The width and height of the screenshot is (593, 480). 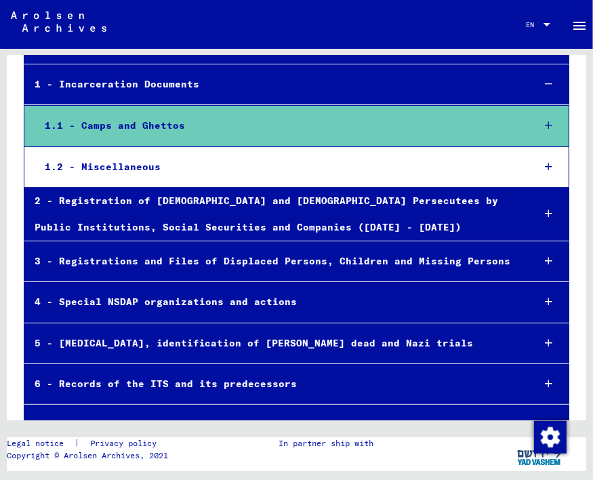 What do you see at coordinates (41, 443) in the screenshot?
I see `a: Legal notice` at bounding box center [41, 443].